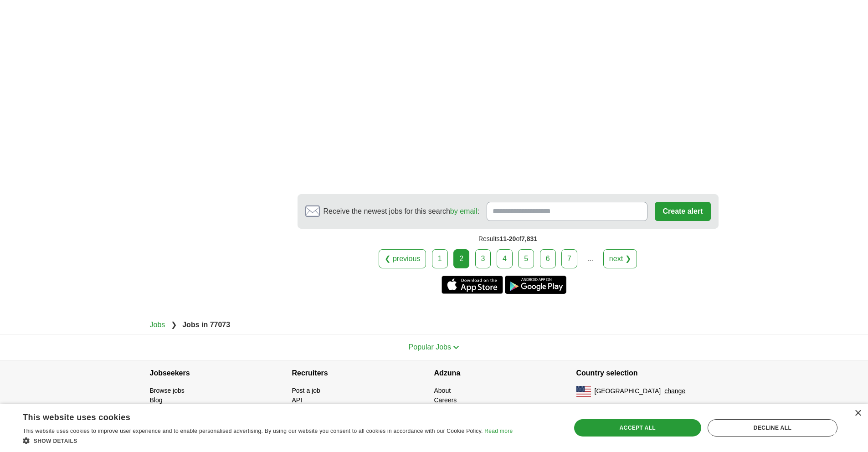 The image size is (868, 452). Describe the element at coordinates (637, 428) in the screenshot. I see `div: Accept all` at that location.